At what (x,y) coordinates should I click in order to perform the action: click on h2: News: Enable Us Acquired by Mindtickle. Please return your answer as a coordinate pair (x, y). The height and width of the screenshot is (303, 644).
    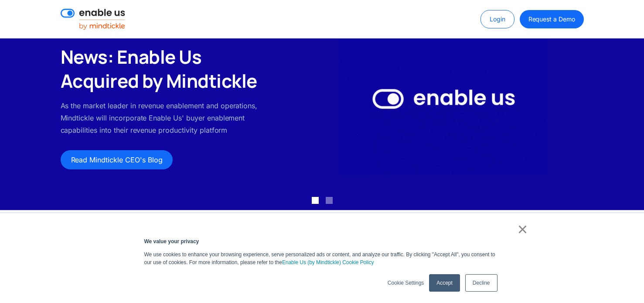
    Looking at the image, I should click on (164, 68).